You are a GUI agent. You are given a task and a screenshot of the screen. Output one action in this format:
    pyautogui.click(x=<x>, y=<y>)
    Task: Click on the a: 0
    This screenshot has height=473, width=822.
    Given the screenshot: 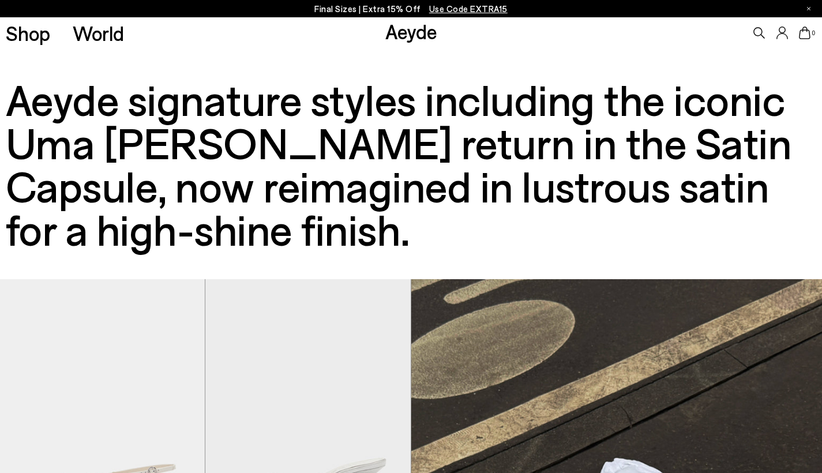 What is the action you would take?
    pyautogui.click(x=805, y=33)
    